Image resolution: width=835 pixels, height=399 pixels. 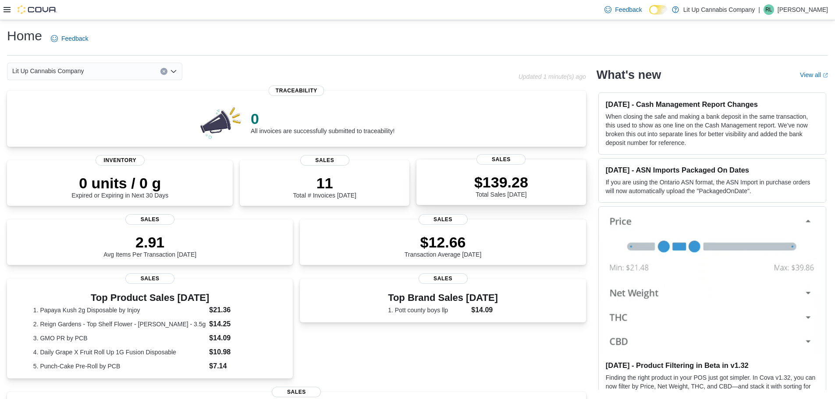 I want to click on div: All invoices are successfully submitted to traceability!, so click(x=322, y=122).